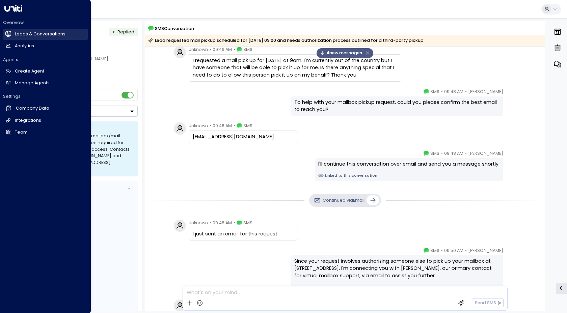 This screenshot has height=313, width=567. What do you see at coordinates (45, 108) in the screenshot?
I see `a: Company Data` at bounding box center [45, 108].